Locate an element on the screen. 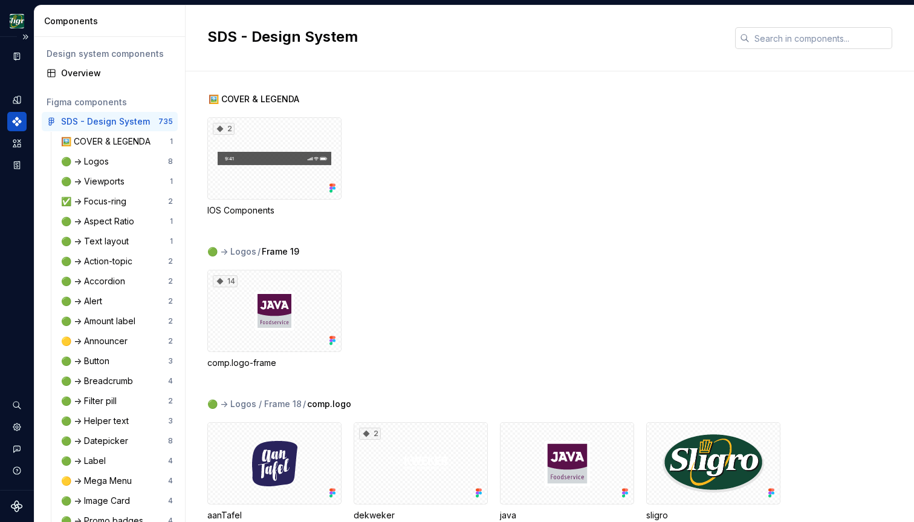  div: 🟢 -> Filter pill is located at coordinates (91, 401).